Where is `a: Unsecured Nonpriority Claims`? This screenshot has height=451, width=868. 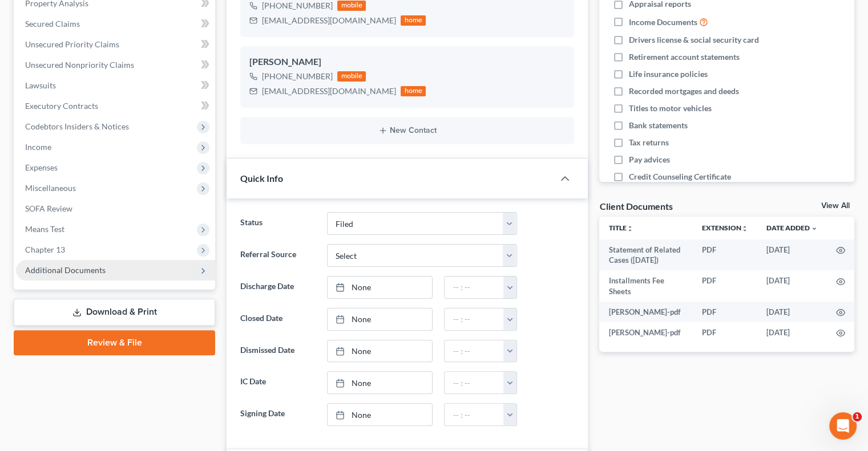 a: Unsecured Nonpriority Claims is located at coordinates (115, 65).